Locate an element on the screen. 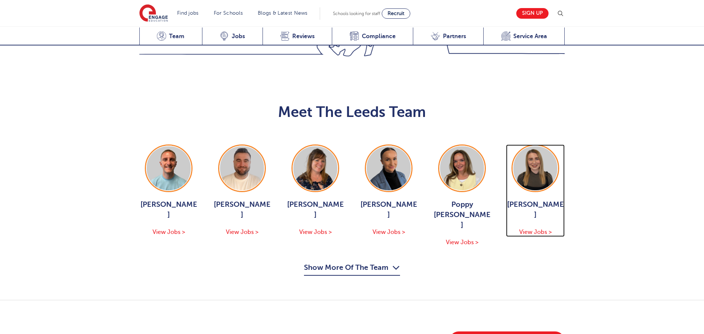 Image resolution: width=704 pixels, height=334 pixels. a: Compliance is located at coordinates (372, 36).